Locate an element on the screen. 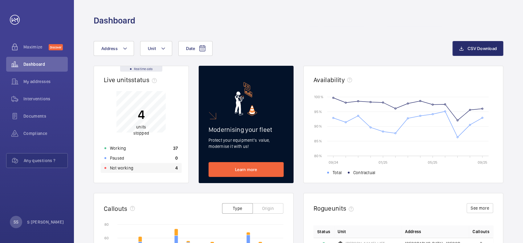 Image resolution: width=523 pixels, height=243 pixels. p: 0 is located at coordinates (177, 158).